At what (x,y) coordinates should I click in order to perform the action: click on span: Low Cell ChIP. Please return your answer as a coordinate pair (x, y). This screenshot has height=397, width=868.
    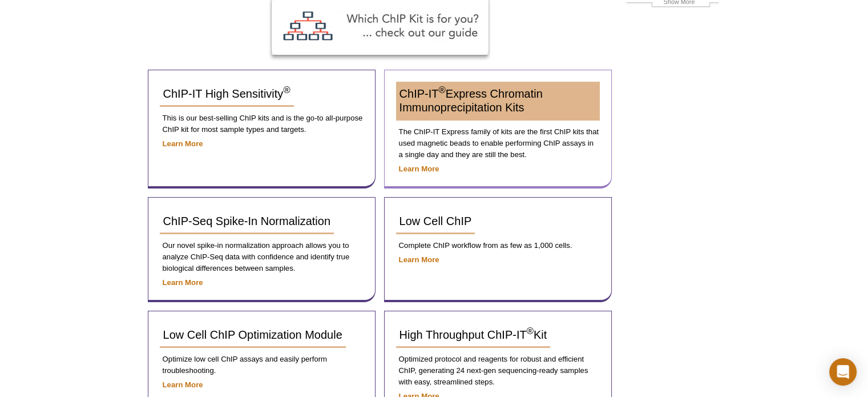
    Looking at the image, I should click on (436, 221).